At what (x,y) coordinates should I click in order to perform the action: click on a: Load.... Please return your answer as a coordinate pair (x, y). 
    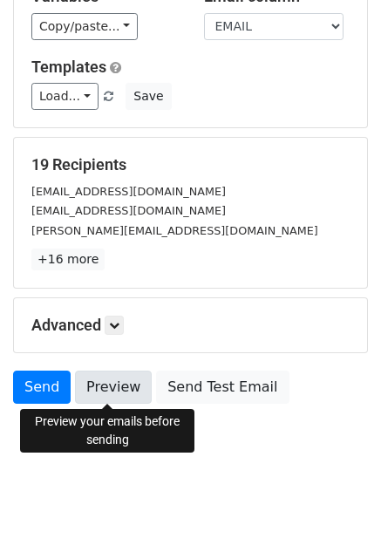
    Looking at the image, I should click on (65, 96).